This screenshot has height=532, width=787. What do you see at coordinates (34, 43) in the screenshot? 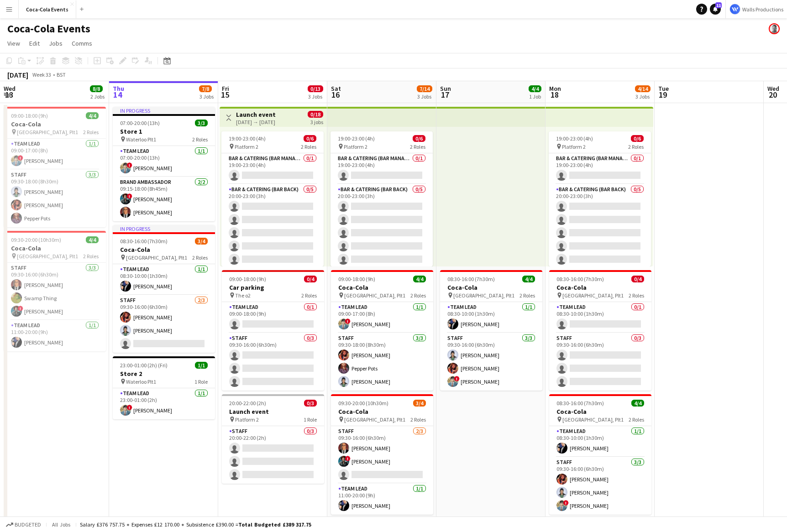
I see `span: Edit` at bounding box center [34, 43].